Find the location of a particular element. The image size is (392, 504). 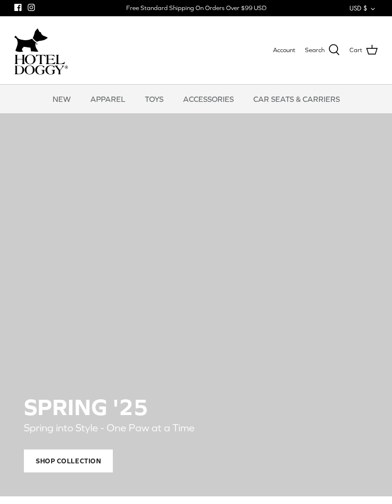

img: dog-icon.svg is located at coordinates (31, 40).